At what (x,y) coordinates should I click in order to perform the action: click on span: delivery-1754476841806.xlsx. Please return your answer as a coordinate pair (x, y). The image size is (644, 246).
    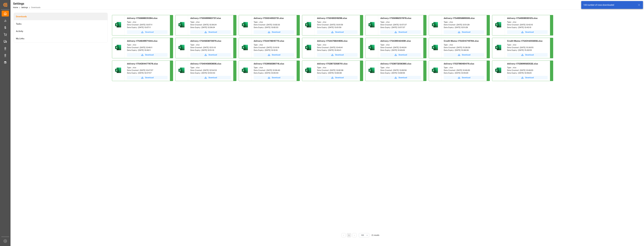
    Looking at the image, I should click on (332, 41).